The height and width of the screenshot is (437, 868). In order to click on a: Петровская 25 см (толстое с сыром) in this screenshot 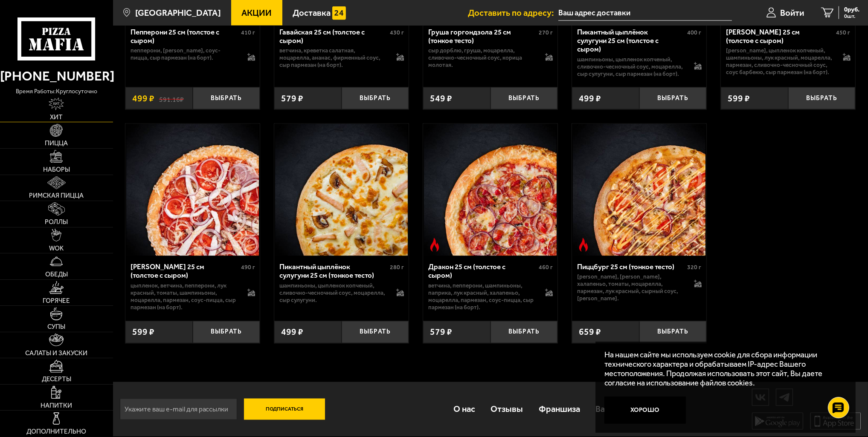, I will do `click(192, 190)`.